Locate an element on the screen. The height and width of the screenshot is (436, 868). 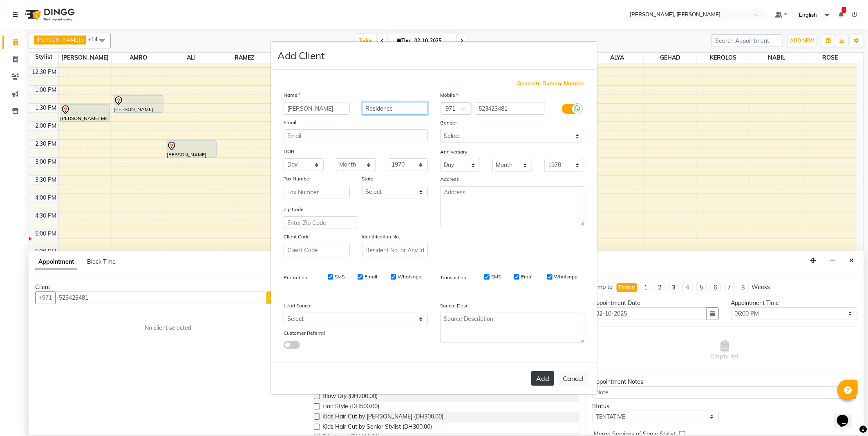
label: DOB is located at coordinates (289, 152).